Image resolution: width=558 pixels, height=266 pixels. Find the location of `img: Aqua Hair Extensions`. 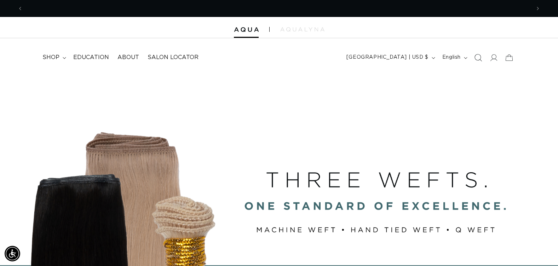

img: Aqua Hair Extensions is located at coordinates (246, 30).